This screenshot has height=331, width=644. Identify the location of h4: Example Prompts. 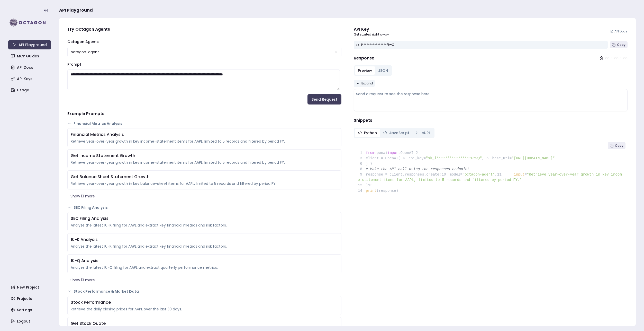
(205, 114).